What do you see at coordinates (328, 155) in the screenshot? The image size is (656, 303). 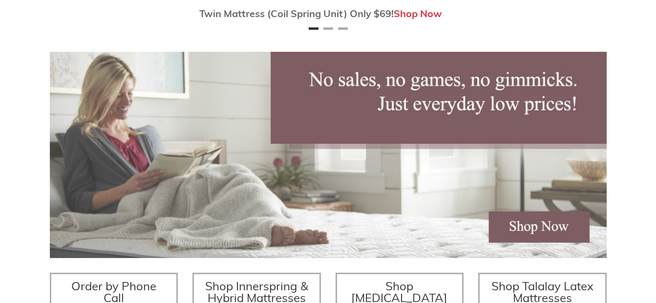 I see `img: herobannermay2022-1652879215306_1200x.jpg` at bounding box center [328, 155].